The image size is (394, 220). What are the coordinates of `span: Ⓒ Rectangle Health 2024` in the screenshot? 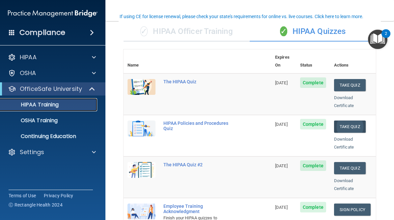 It's located at (36, 205).